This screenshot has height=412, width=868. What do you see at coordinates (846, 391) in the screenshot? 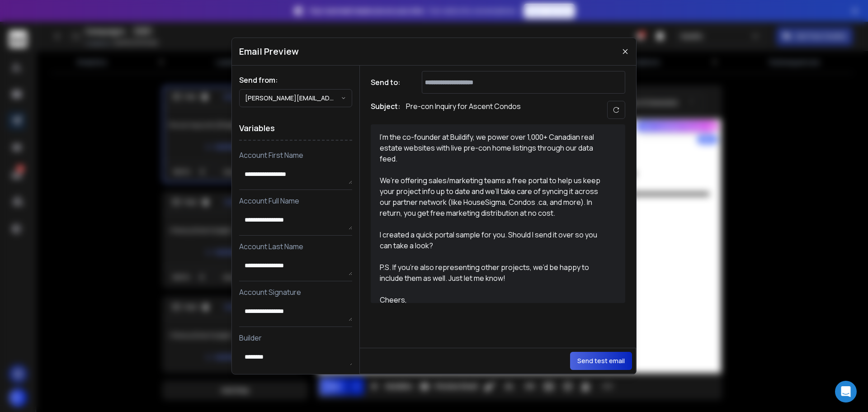
I see `div: Open Intercom Messenger` at bounding box center [846, 391].